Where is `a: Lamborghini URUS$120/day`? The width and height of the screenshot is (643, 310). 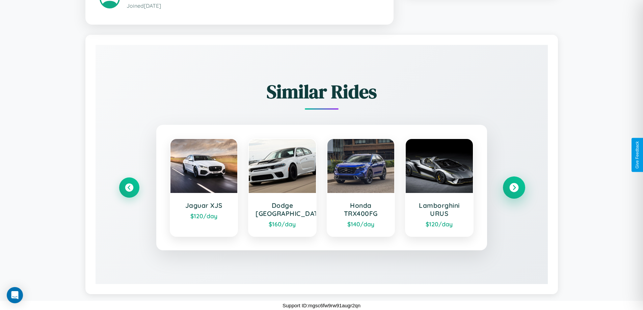 a: Lamborghini URUS$120/day is located at coordinates (439, 188).